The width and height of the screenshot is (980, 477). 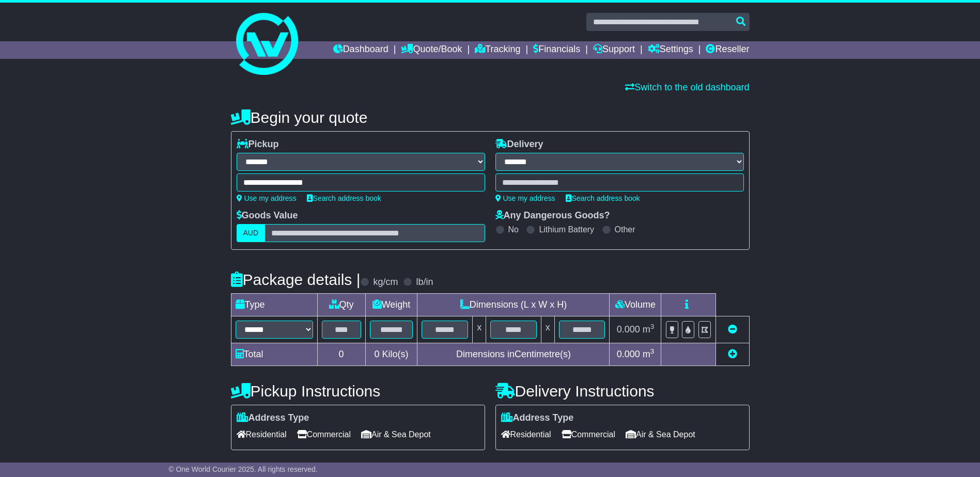 What do you see at coordinates (514, 355) in the screenshot?
I see `td: Dimensions in Centimetre(s)` at bounding box center [514, 355].